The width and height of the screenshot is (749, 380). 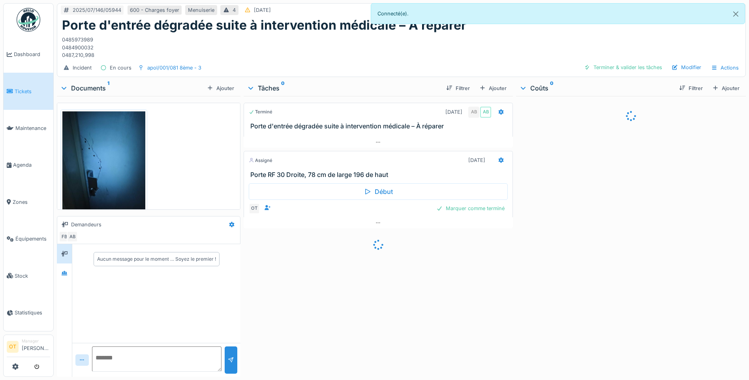 I want to click on button: Close, so click(x=736, y=14).